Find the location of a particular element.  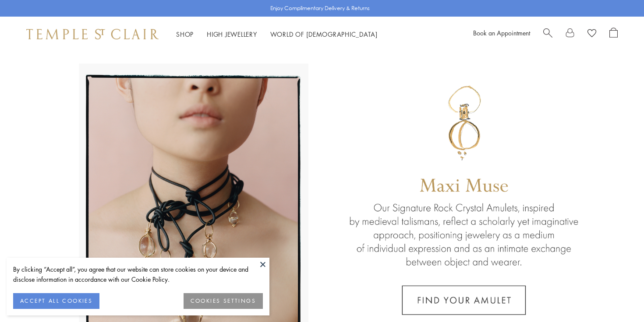

a: ShopShop is located at coordinates (185, 34).